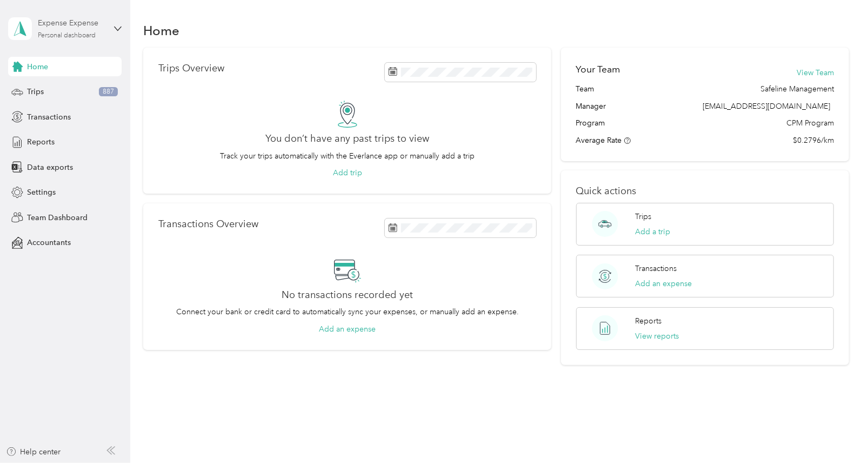 The image size is (868, 463). What do you see at coordinates (49, 242) in the screenshot?
I see `span: Accountants` at bounding box center [49, 242].